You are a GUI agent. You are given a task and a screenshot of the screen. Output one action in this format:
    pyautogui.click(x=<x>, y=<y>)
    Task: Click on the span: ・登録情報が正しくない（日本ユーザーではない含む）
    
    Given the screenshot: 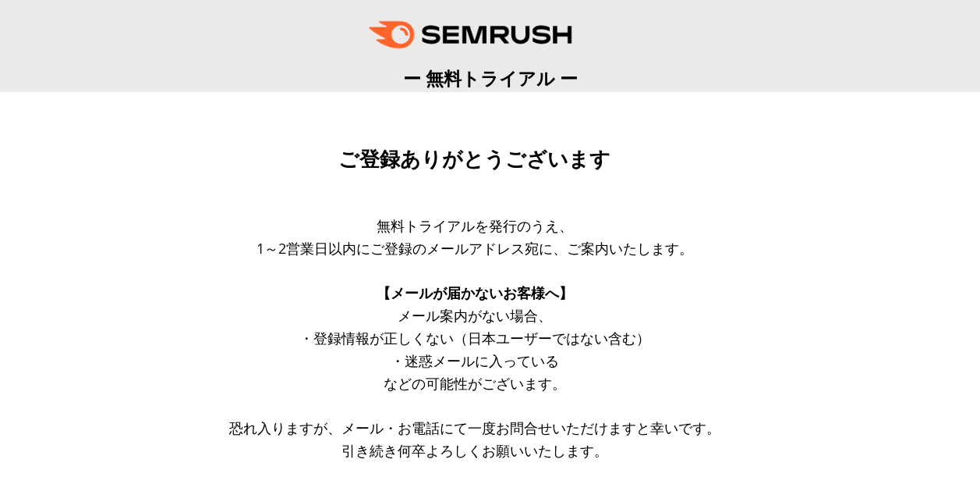 What is the action you would take?
    pyautogui.click(x=475, y=338)
    